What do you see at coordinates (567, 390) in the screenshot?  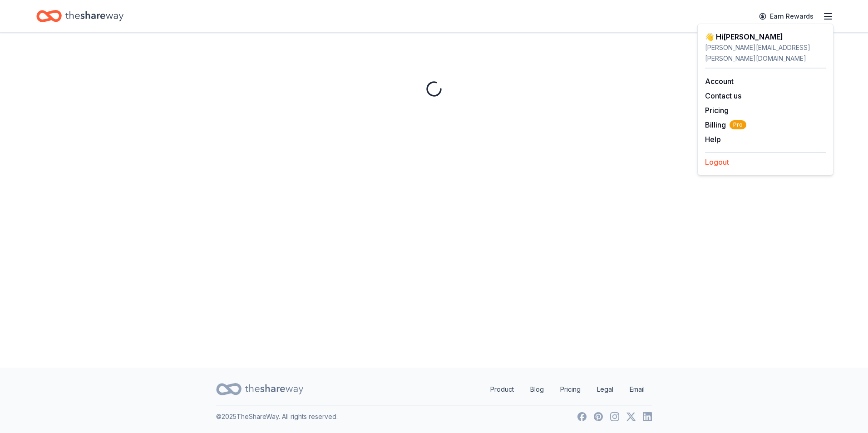 I see `nav: quick links` at bounding box center [567, 390].